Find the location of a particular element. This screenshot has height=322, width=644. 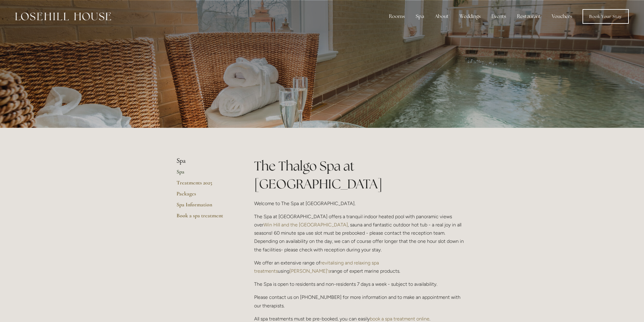

a: Book Your Stay is located at coordinates (606, 16).